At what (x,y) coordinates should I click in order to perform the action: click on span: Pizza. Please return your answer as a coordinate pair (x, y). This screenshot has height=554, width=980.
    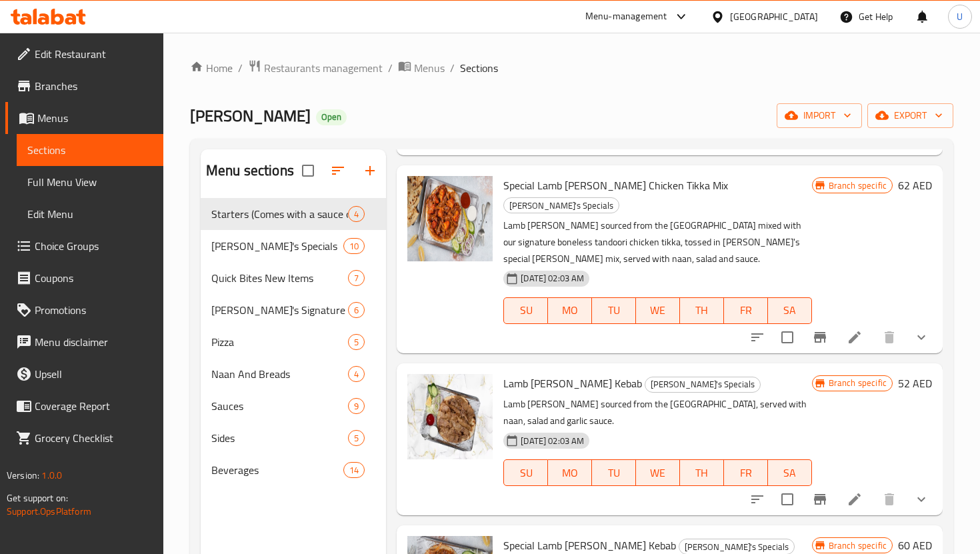
    Looking at the image, I should click on (279, 342).